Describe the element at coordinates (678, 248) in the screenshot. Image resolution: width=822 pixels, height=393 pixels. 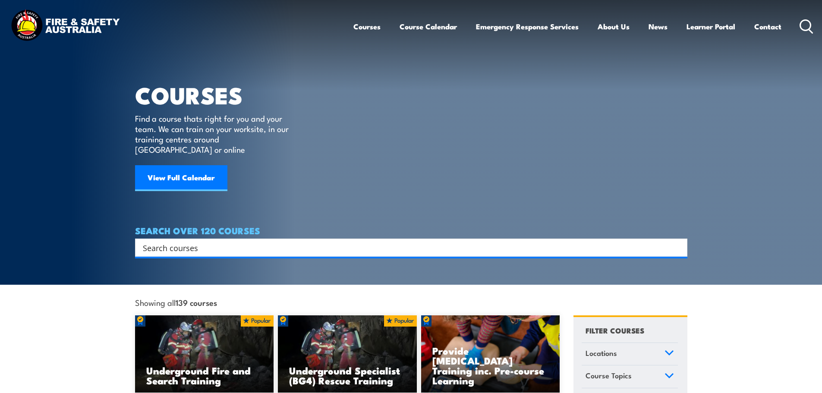
I see `button: Search magnifier button` at that location.